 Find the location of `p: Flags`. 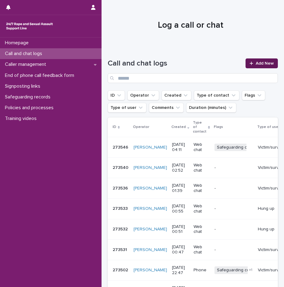

p: Flags is located at coordinates (219, 127).